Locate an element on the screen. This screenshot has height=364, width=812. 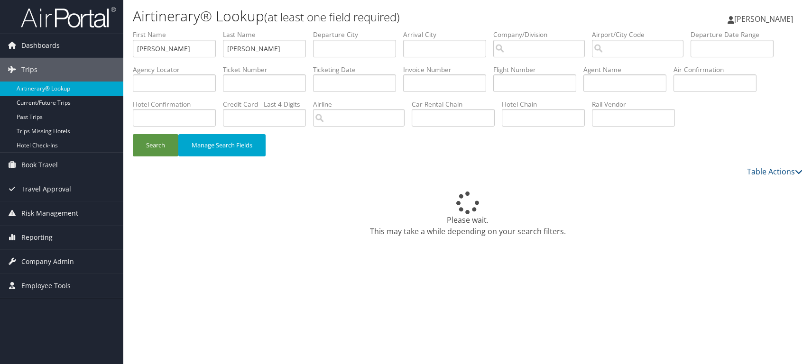
label: Agency Locator is located at coordinates (178, 70).